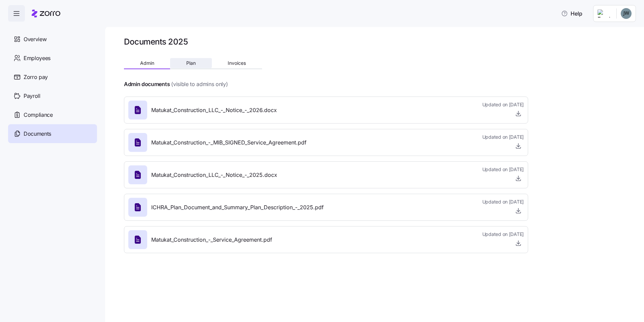  What do you see at coordinates (53, 134) in the screenshot?
I see `a: Documents` at bounding box center [53, 134].